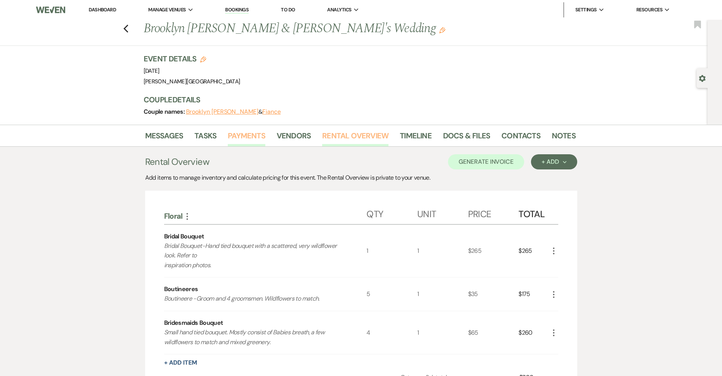 Image resolution: width=722 pixels, height=376 pixels. I want to click on span: Couple names:, so click(165, 111).